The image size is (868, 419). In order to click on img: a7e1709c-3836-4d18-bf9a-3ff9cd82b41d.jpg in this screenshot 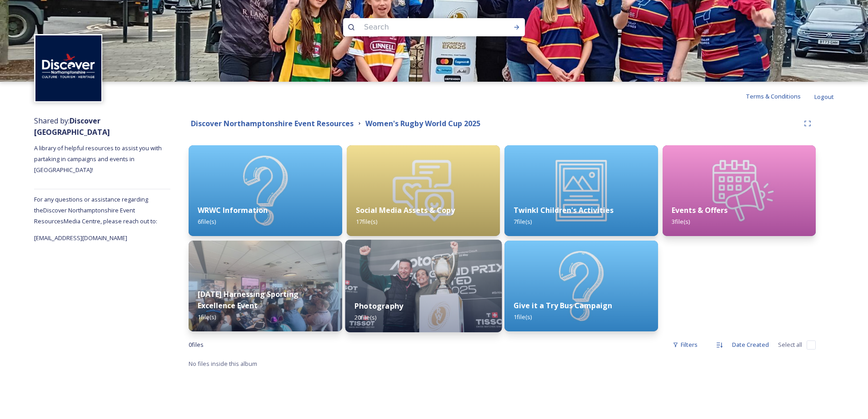, I will do `click(423, 286)`.